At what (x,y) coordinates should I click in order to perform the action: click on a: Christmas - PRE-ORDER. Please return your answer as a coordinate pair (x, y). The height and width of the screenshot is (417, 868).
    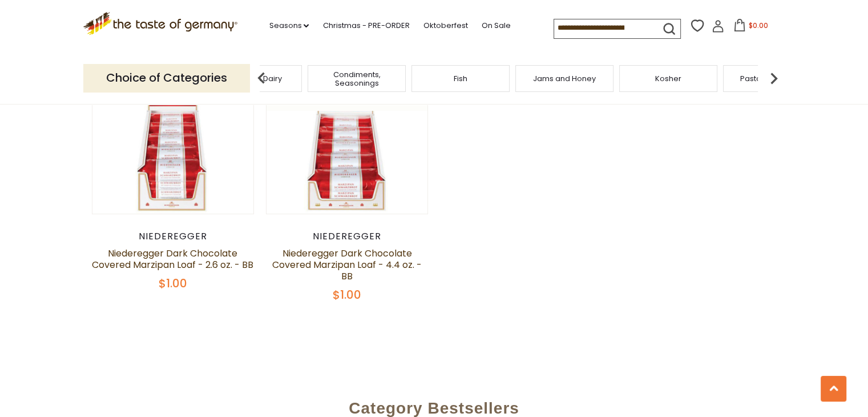
    Looking at the image, I should click on (366, 26).